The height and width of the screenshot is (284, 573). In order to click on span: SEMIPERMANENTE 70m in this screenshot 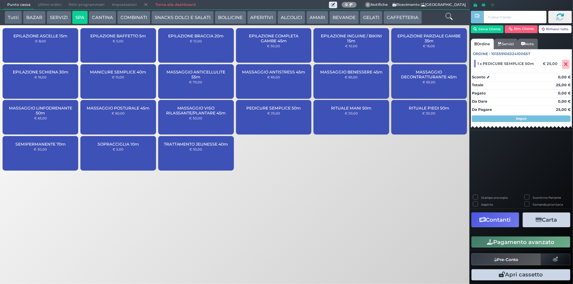, I will do `click(40, 144)`.